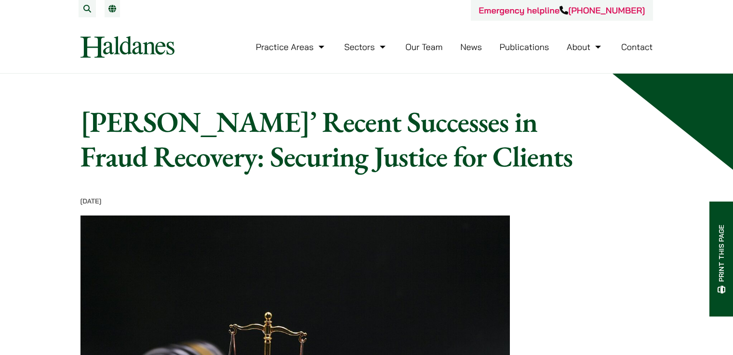 This screenshot has height=355, width=733. What do you see at coordinates (112, 9) in the screenshot?
I see `a: Switch to EN` at bounding box center [112, 9].